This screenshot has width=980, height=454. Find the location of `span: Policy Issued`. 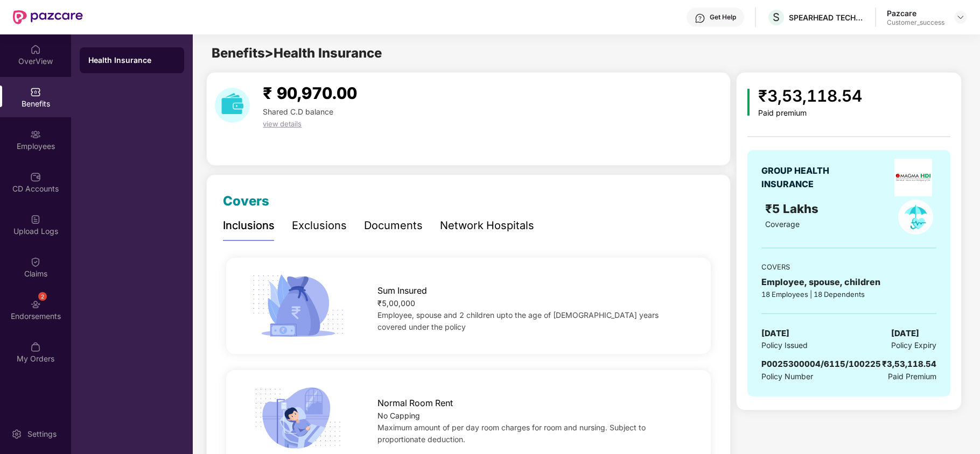

span: Policy Issued is located at coordinates (785, 345).